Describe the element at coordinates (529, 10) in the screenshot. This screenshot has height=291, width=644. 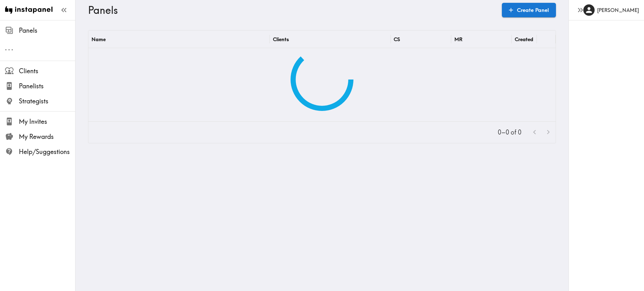
I see `a: Create Panel` at that location.